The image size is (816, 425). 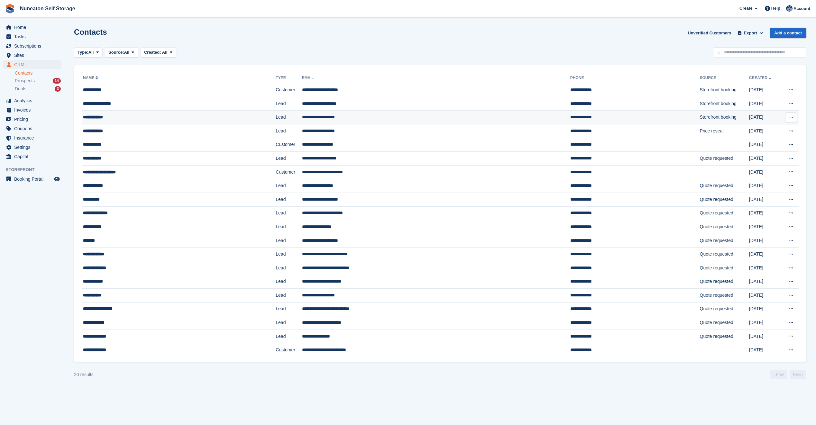 I want to click on h1: Contacts, so click(x=90, y=32).